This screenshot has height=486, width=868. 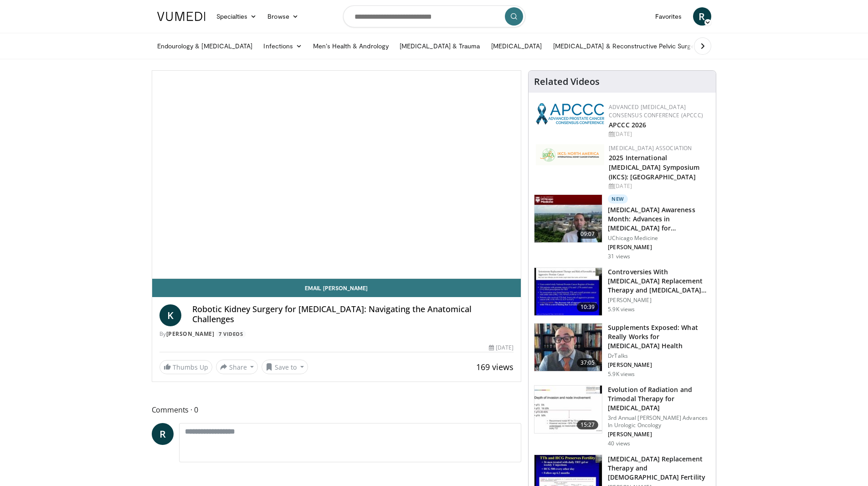 I want to click on a: APCCC 2026, so click(x=628, y=125).